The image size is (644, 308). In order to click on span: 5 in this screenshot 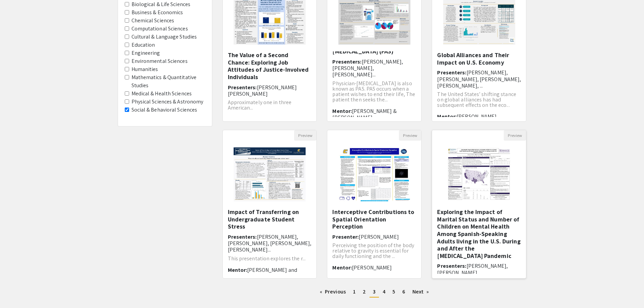, I will do `click(394, 291)`.